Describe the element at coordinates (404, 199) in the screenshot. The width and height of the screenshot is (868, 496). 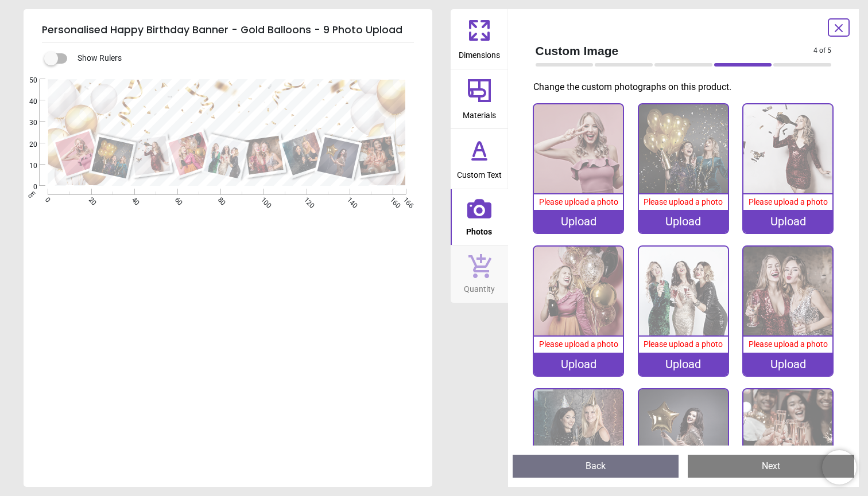
I see `span: 166` at that location.